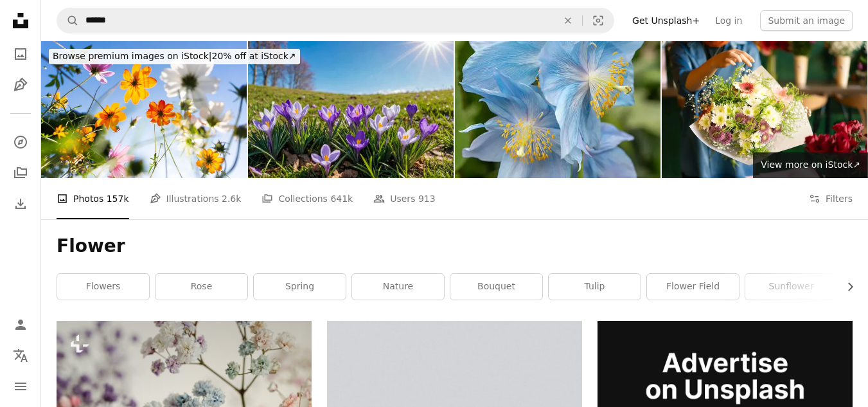 The height and width of the screenshot is (407, 868). Describe the element at coordinates (21, 85) in the screenshot. I see `a: Illustrations` at that location.